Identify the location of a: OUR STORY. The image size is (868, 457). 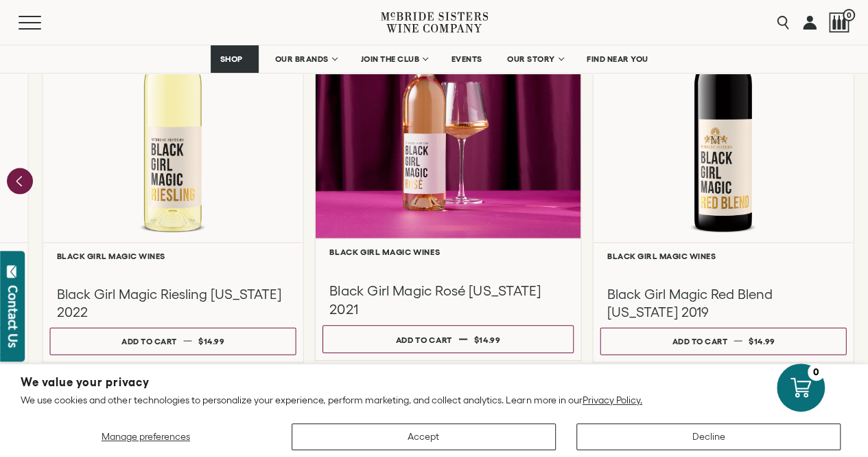
(535, 59).